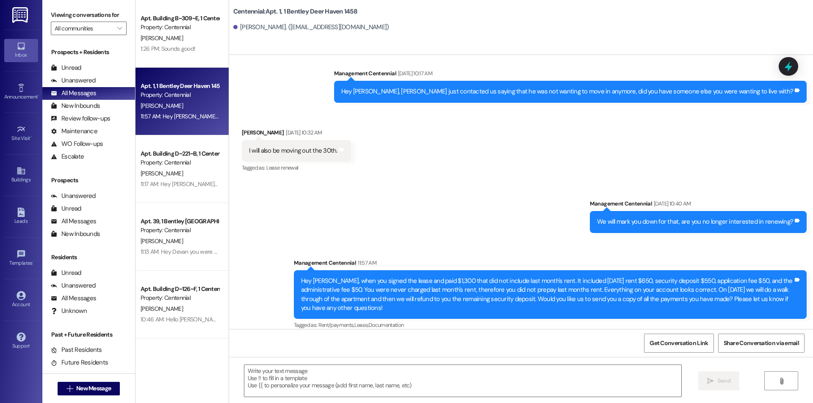 This screenshot has height=403, width=813. Describe the element at coordinates (88, 257) in the screenshot. I see `div: Residents` at that location.